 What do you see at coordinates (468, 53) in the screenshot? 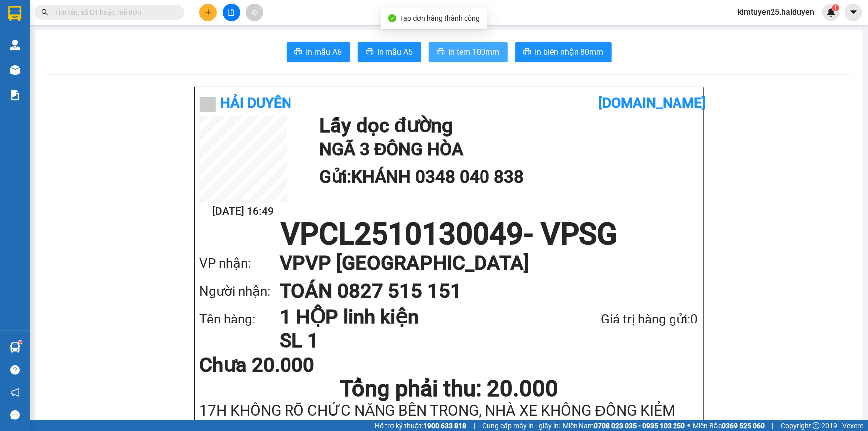
I see `button: printerIn tem 100mm` at bounding box center [468, 53].